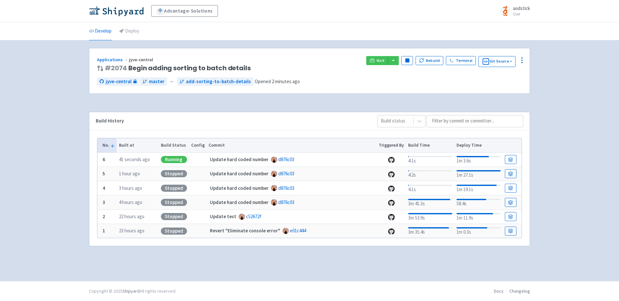 This screenshot has width=619, height=301. What do you see at coordinates (104, 202) in the screenshot?
I see `b: 3` at bounding box center [104, 202].